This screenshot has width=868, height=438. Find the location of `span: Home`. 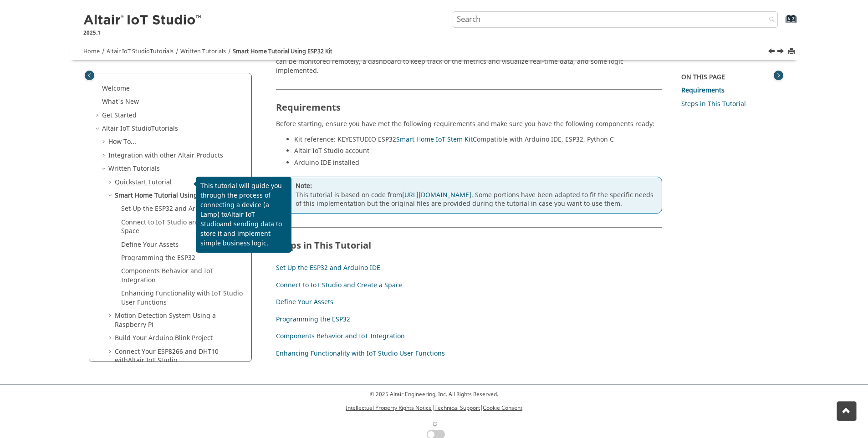

span: Home is located at coordinates (91, 51).